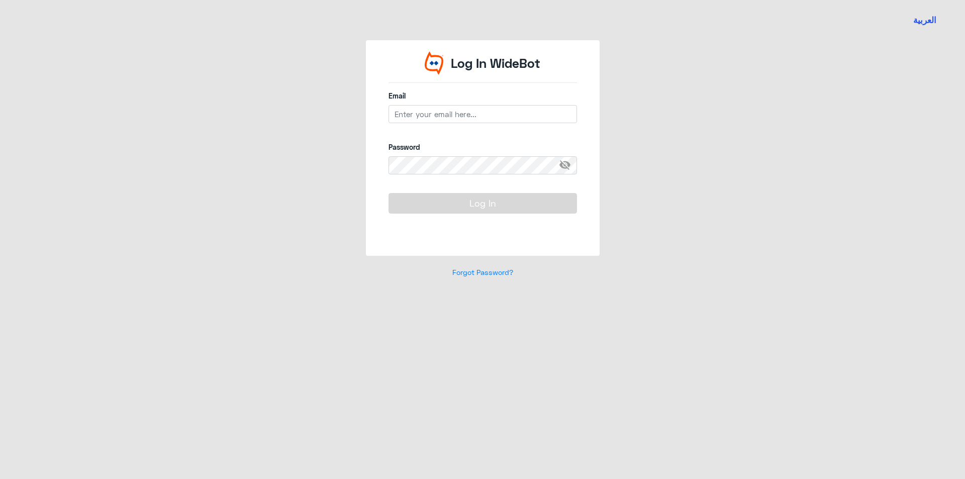  What do you see at coordinates (482, 203) in the screenshot?
I see `button: Log In` at bounding box center [482, 203].